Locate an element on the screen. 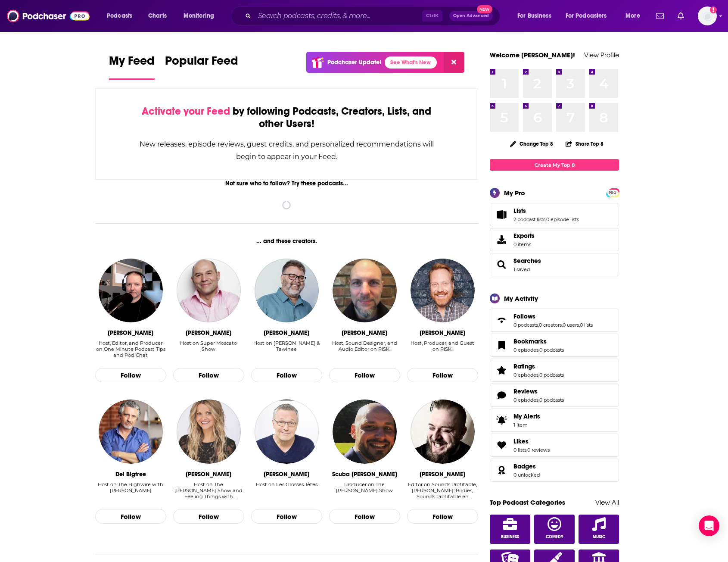 The width and height of the screenshot is (728, 562). span: Bookmarks is located at coordinates (530, 341).